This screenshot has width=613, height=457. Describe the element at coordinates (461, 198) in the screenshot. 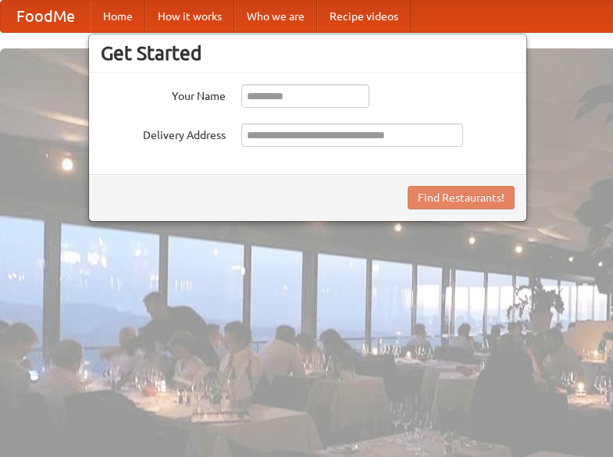

I see `button: Find Restaurants!` at that location.